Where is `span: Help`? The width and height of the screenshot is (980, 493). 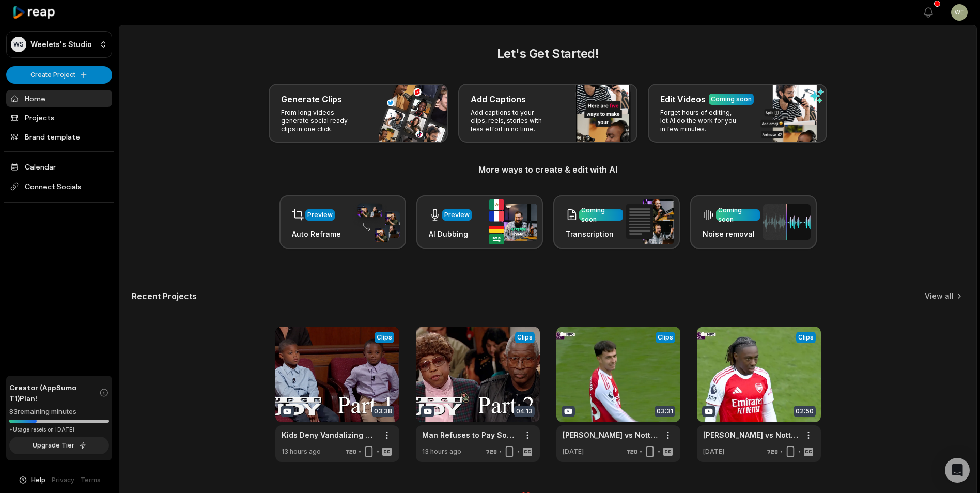
span: Help is located at coordinates (38, 480).